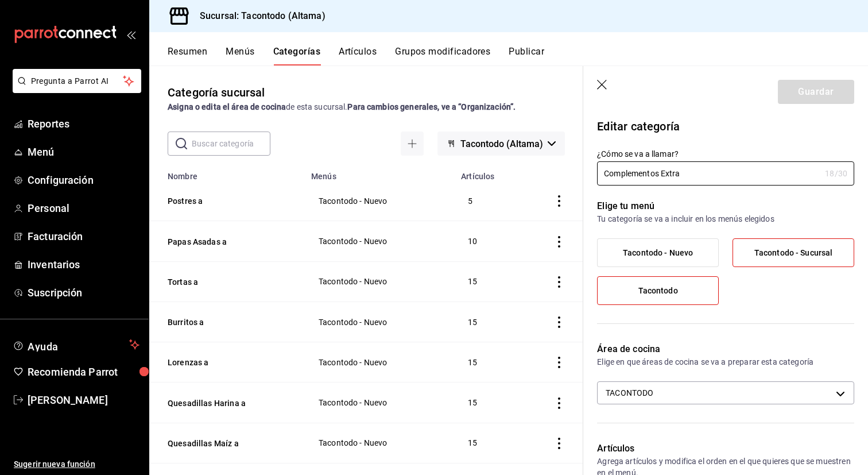 This screenshot has height=475, width=868. I want to click on p: Artículos, so click(726, 449).